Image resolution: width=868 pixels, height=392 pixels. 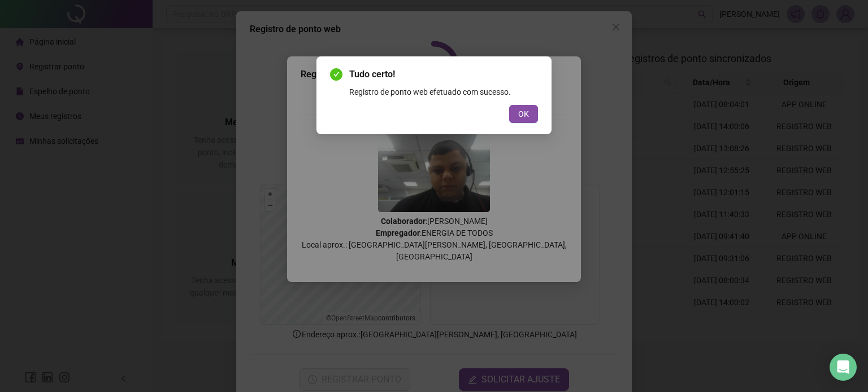 I want to click on span: OK, so click(x=523, y=114).